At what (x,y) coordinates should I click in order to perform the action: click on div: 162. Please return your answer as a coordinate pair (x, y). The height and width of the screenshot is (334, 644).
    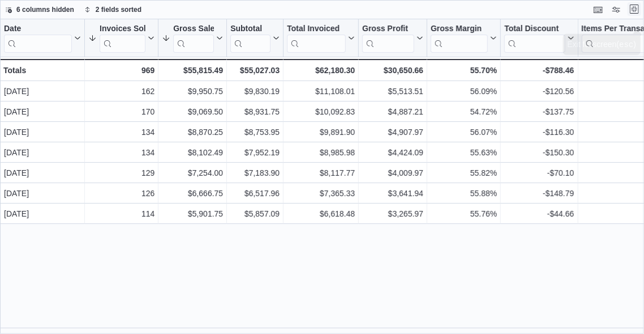
    Looking at the image, I should click on (121, 91).